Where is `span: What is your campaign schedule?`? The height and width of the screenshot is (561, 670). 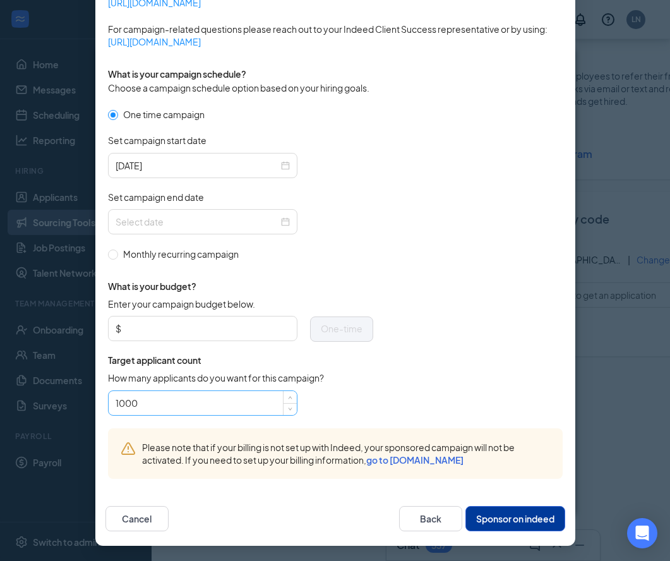
span: What is your campaign schedule? is located at coordinates (177, 74).